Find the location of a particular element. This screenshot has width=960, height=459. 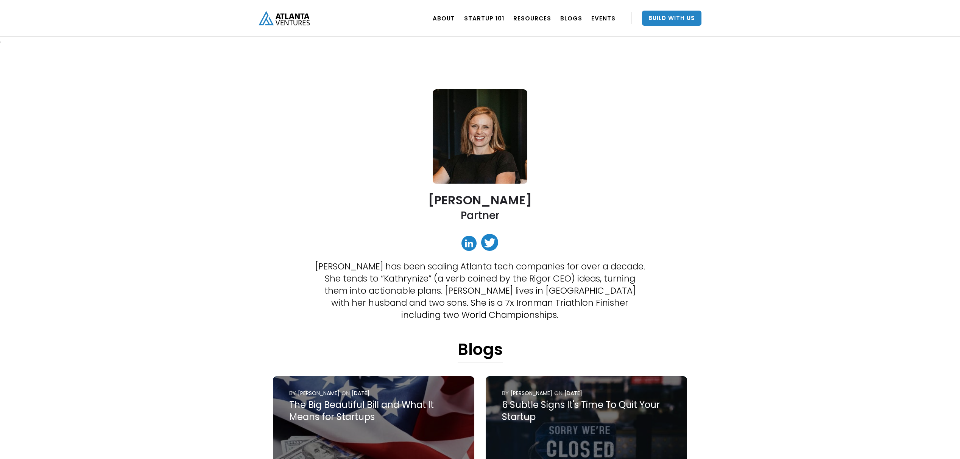

h1: Blogs is located at coordinates (480, 351).